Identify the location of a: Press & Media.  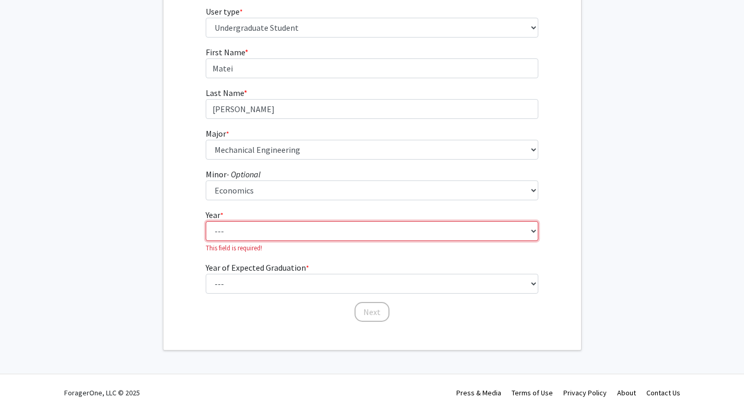
(479, 393).